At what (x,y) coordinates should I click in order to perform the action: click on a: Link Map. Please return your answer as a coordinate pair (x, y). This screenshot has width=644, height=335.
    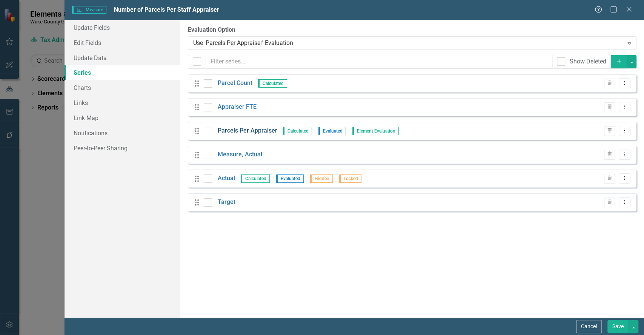
    Looking at the image, I should click on (122, 118).